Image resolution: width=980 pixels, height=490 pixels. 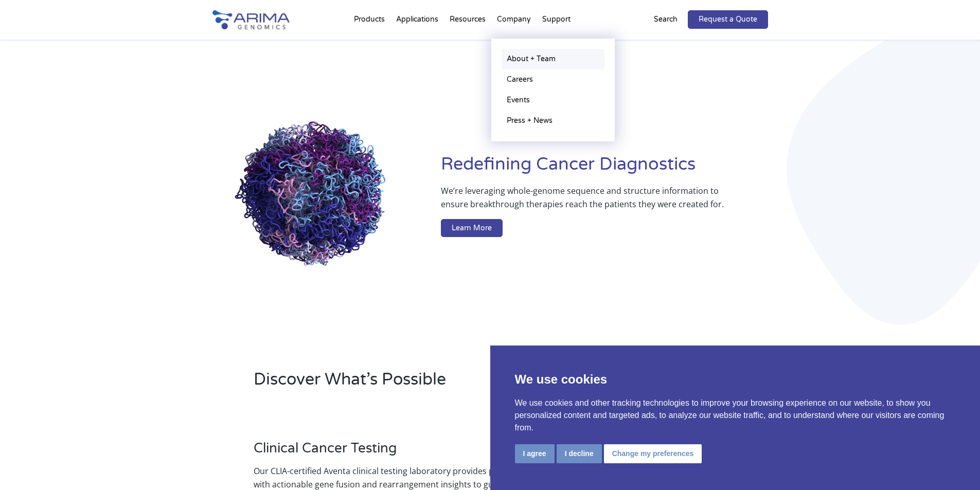 I want to click on a: Events, so click(x=554, y=100).